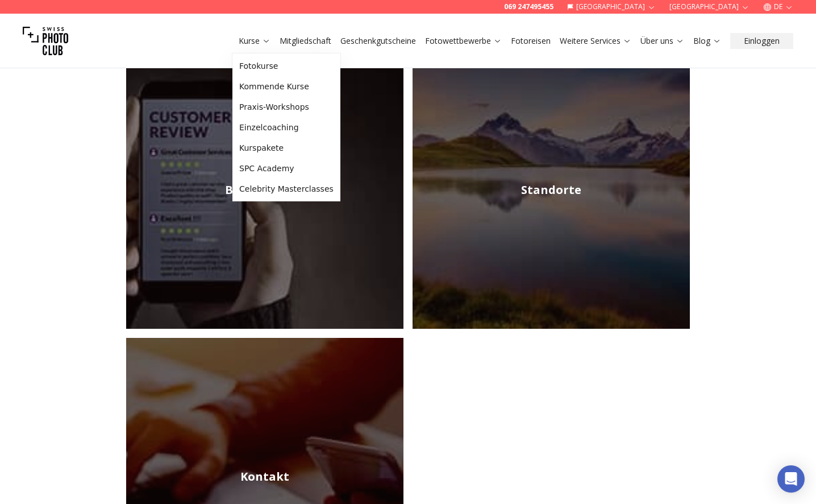 This screenshot has height=504, width=816. I want to click on button: Mitgliedschaft, so click(305, 41).